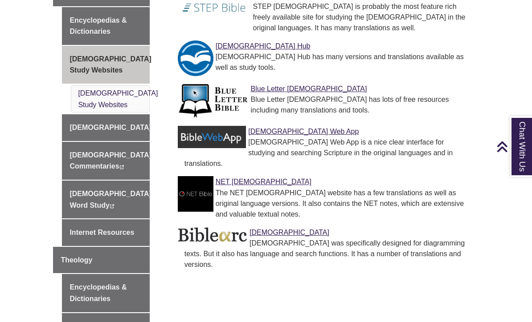 The width and height of the screenshot is (532, 322). I want to click on img: Link to NET Bible, so click(195, 194).